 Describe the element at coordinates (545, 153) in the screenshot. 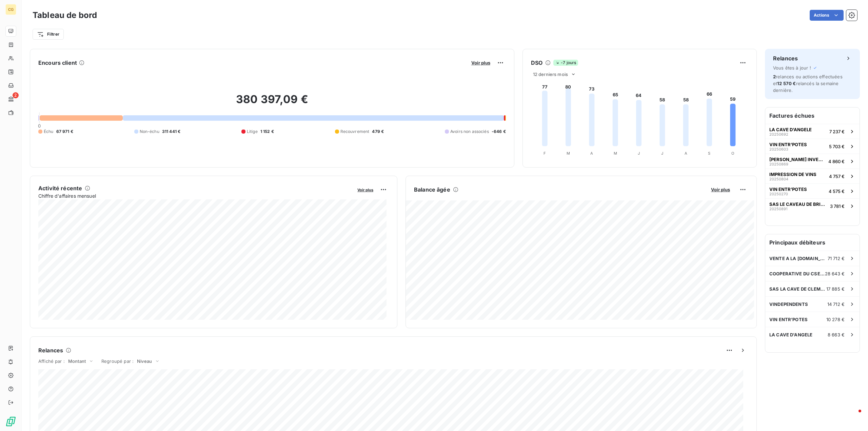

I see `tspan: F` at that location.